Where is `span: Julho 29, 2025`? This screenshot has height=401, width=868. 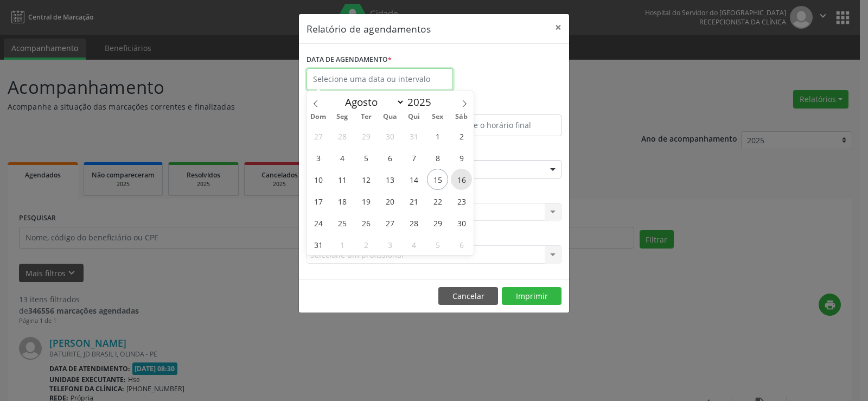 span: Julho 29, 2025 is located at coordinates (366, 136).